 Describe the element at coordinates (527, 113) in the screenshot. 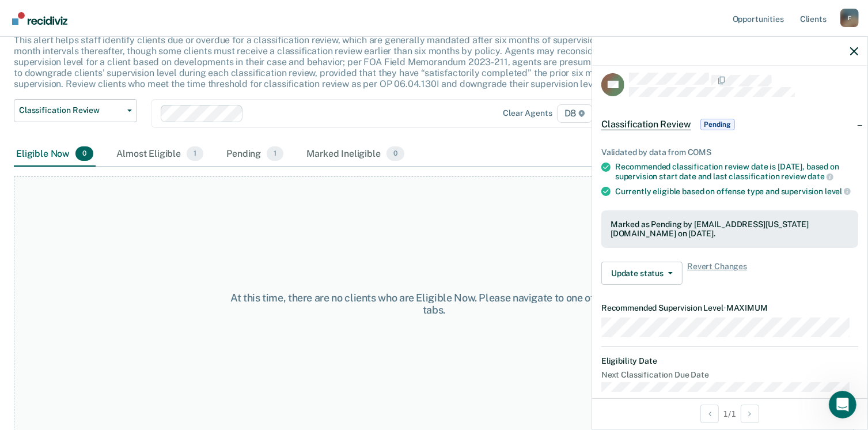

I see `div: Clear agents` at that location.